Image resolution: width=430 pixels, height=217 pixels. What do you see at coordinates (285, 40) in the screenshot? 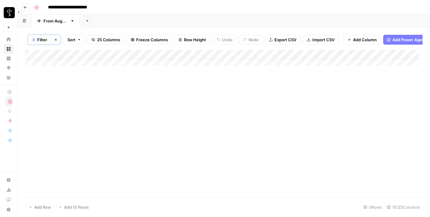
I see `span: Export CSV` at bounding box center [285, 40].